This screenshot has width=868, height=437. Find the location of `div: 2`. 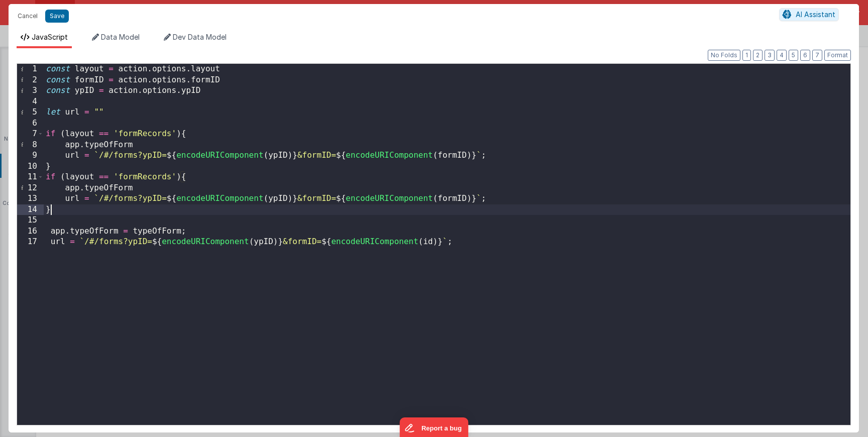

div: 2 is located at coordinates (30, 80).